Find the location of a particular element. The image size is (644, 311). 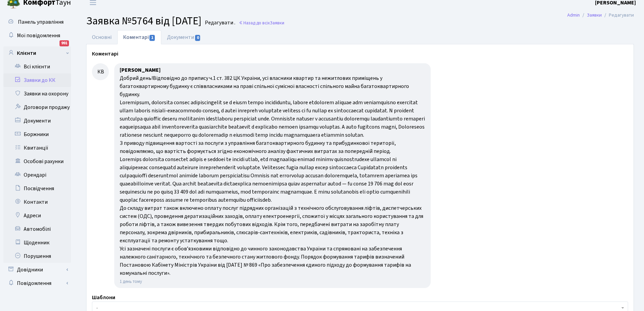

div: КВ is located at coordinates (100, 72).